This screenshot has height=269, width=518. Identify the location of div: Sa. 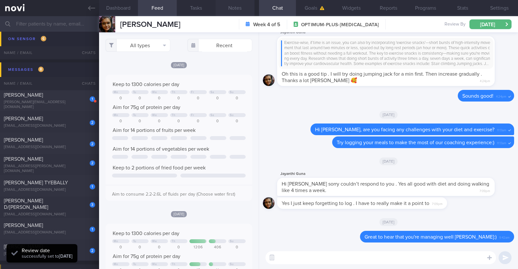
(212, 92).